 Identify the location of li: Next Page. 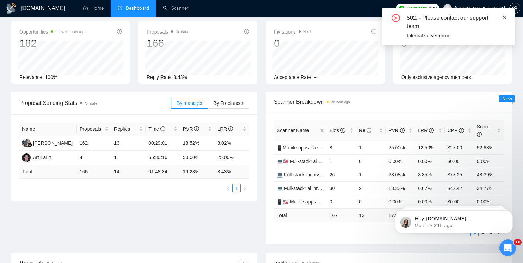
(245, 188).